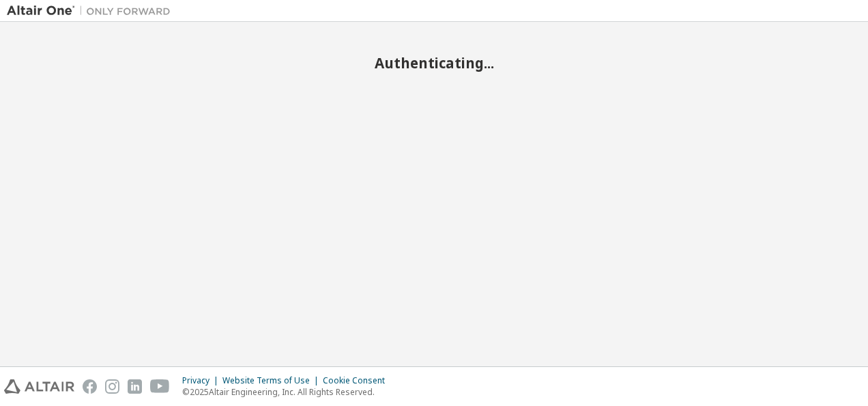 This screenshot has width=868, height=406. What do you see at coordinates (357, 380) in the screenshot?
I see `div: Cookie Consent` at bounding box center [357, 380].